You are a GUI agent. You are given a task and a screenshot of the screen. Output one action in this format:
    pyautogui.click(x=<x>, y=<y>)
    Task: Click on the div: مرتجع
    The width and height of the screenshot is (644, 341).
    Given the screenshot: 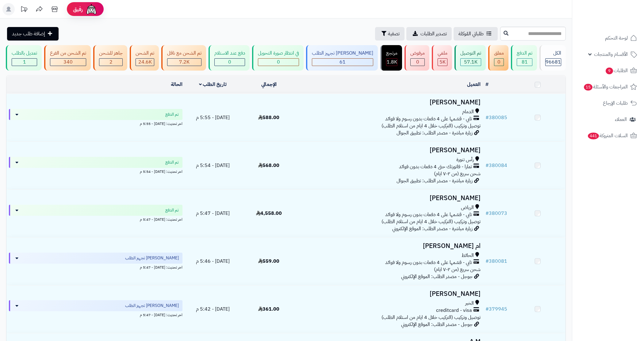 What is the action you would take?
    pyautogui.click(x=392, y=53)
    